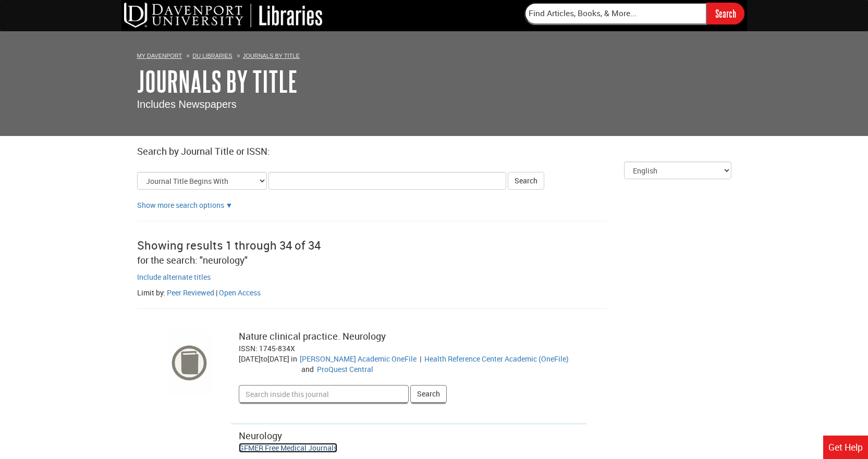  I want to click on a: Go to Gale Academic OneFile, so click(358, 359).